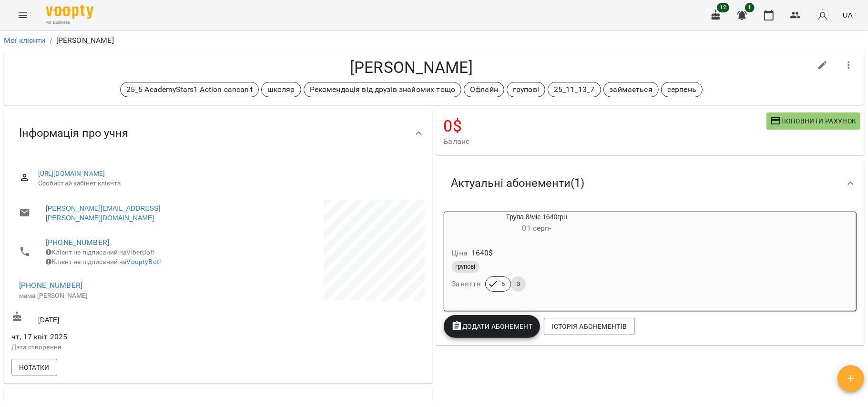 Image resolution: width=868 pixels, height=407 pixels. Describe the element at coordinates (143, 262) in the screenshot. I see `a: VooptyBot` at that location.